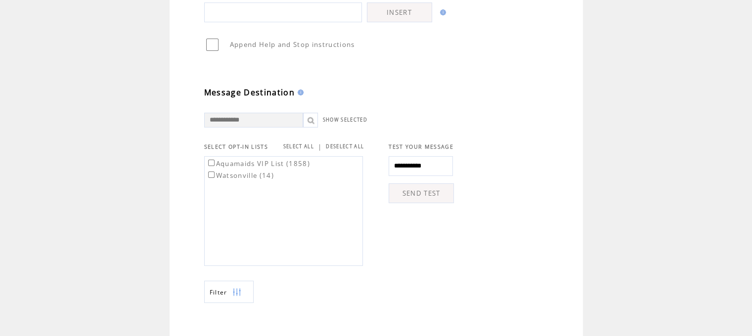  What do you see at coordinates (211, 175) in the screenshot?
I see `input: Watsonville (14)` at bounding box center [211, 175].